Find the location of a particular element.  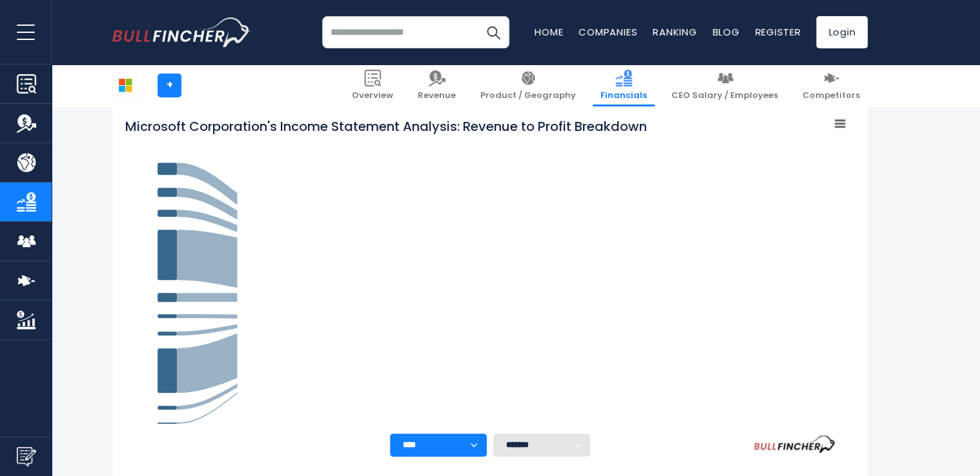

a: Competitors is located at coordinates (831, 85).